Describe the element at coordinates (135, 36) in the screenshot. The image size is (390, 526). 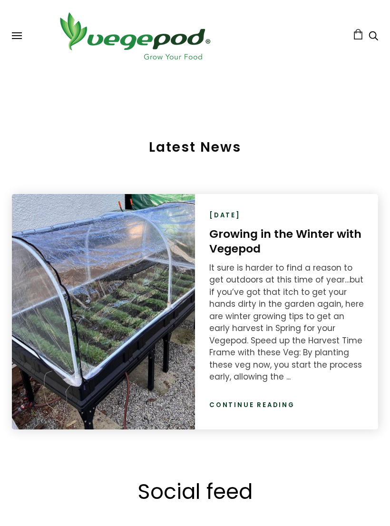
I see `img: Vegepod` at that location.